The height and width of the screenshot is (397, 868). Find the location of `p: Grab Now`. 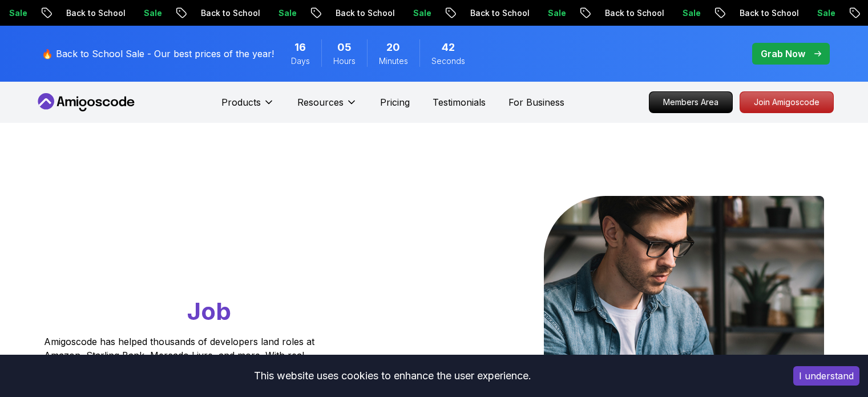

p: Grab Now is located at coordinates (783, 54).